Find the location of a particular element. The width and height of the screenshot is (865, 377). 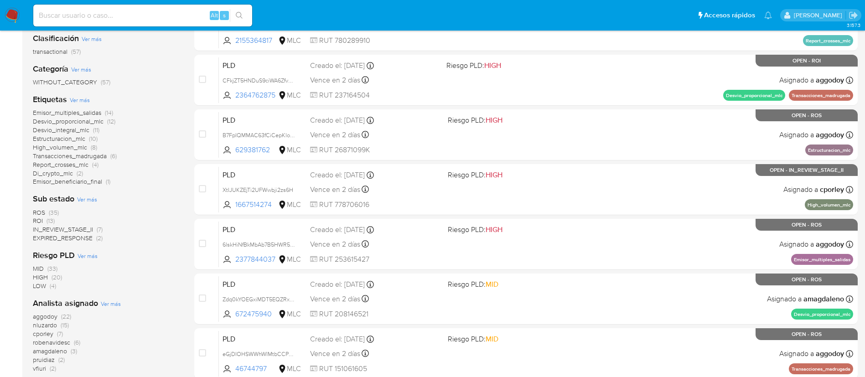

button: search-icon is located at coordinates (239, 16).